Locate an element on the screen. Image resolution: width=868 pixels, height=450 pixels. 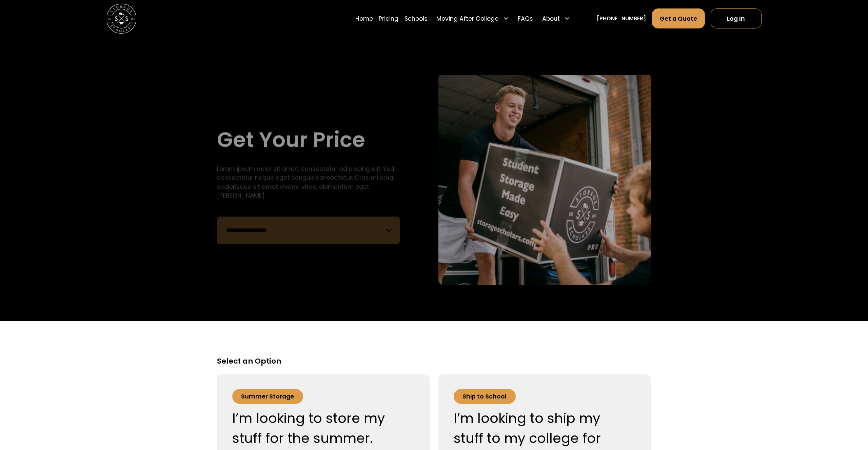
h1: Get Your Price is located at coordinates (291, 140).